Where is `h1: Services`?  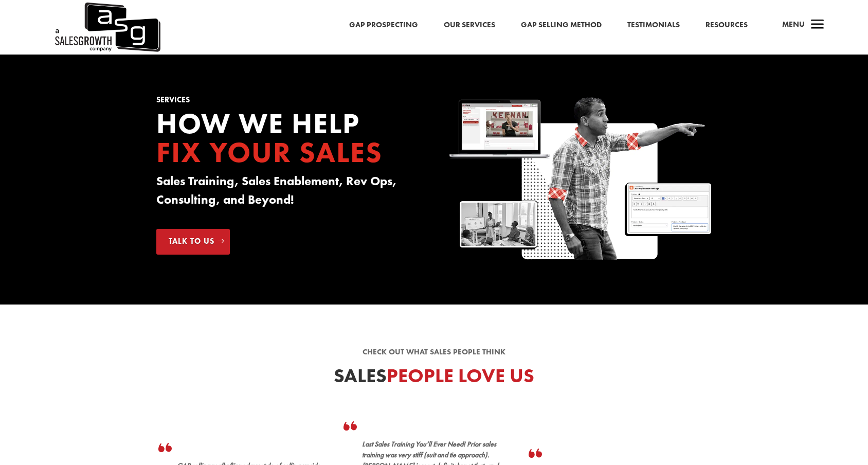
h1: Services is located at coordinates (288, 102).